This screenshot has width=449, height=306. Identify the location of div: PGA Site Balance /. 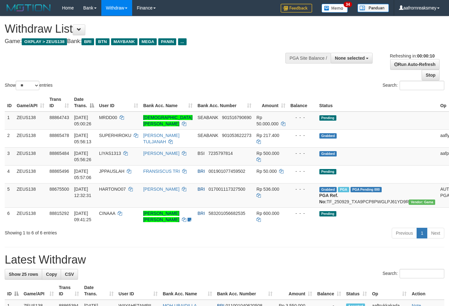
(308, 58).